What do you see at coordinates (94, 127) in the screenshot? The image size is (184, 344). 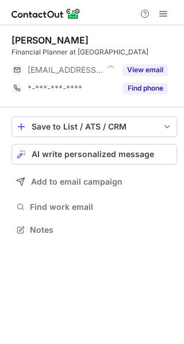 I see `div: Save to List / ATS / CRM` at bounding box center [94, 127].